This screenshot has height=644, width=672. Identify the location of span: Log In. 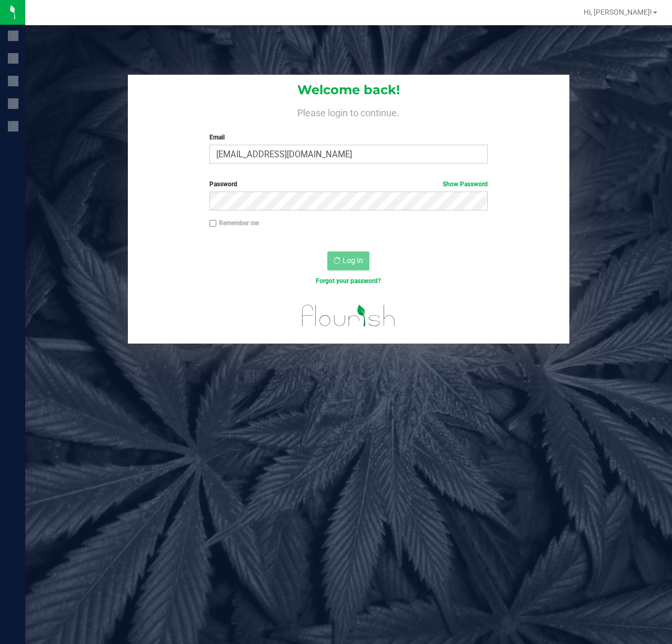
(353, 260).